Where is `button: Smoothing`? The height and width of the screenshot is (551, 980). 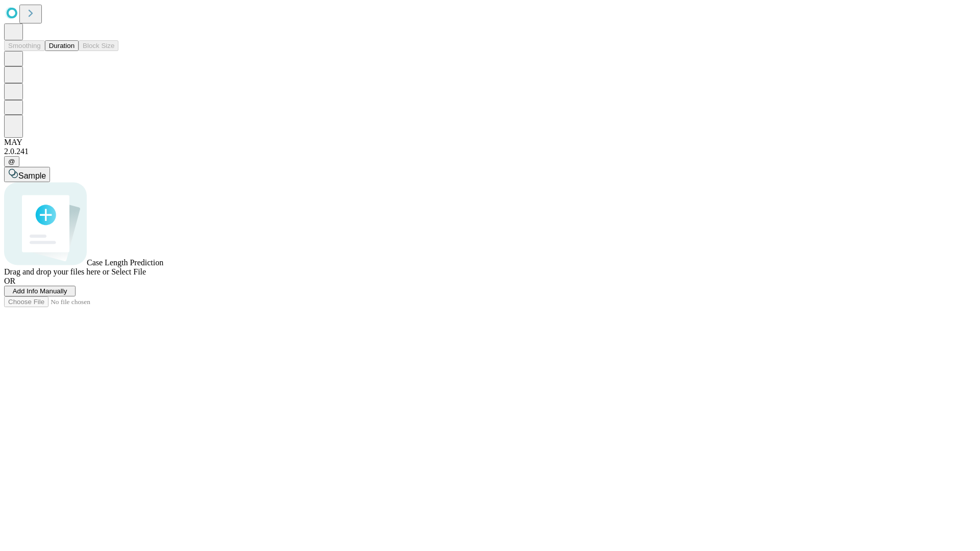
button: Smoothing is located at coordinates (25, 45).